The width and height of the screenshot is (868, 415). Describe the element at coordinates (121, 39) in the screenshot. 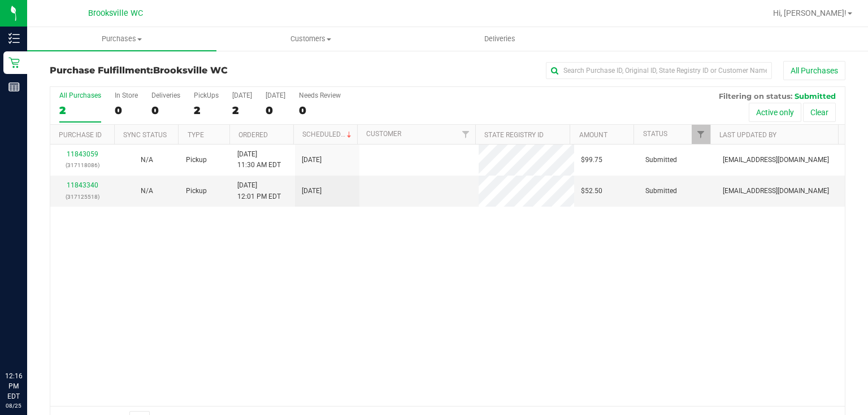

I see `a: Purchases` at that location.